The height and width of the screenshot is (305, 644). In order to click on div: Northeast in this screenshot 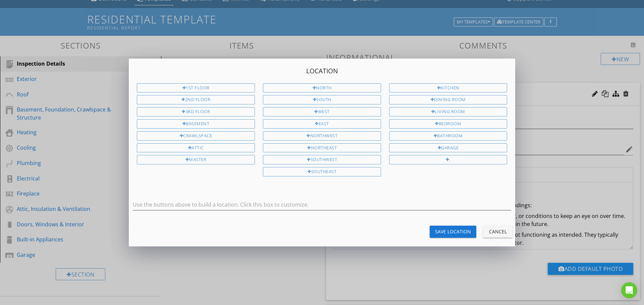, I will do `click(322, 148)`.